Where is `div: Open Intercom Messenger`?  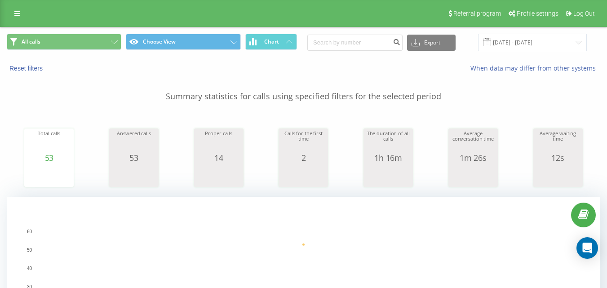
div: Open Intercom Messenger is located at coordinates (587, 248).